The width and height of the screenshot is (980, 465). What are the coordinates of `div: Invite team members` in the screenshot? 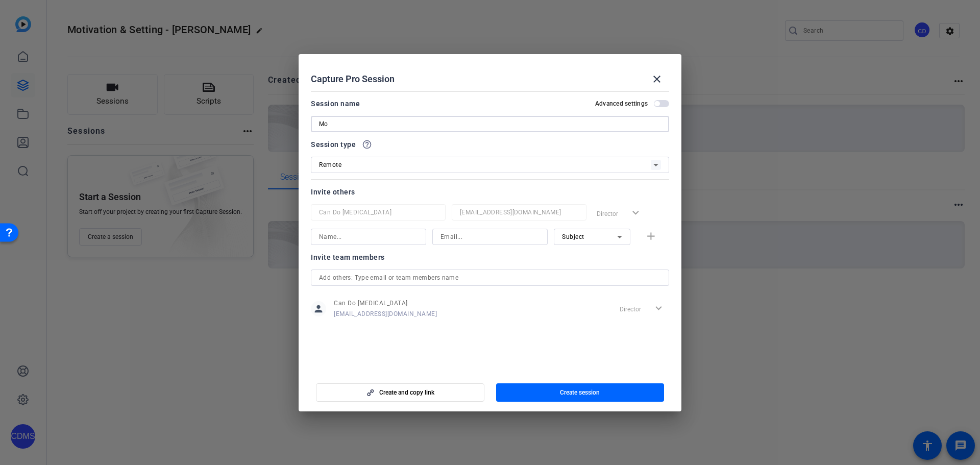 It's located at (490, 258).